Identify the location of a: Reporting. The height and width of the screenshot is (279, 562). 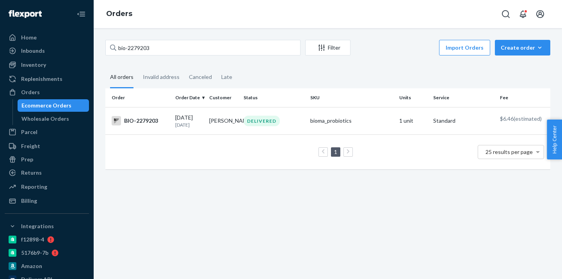
(47, 187).